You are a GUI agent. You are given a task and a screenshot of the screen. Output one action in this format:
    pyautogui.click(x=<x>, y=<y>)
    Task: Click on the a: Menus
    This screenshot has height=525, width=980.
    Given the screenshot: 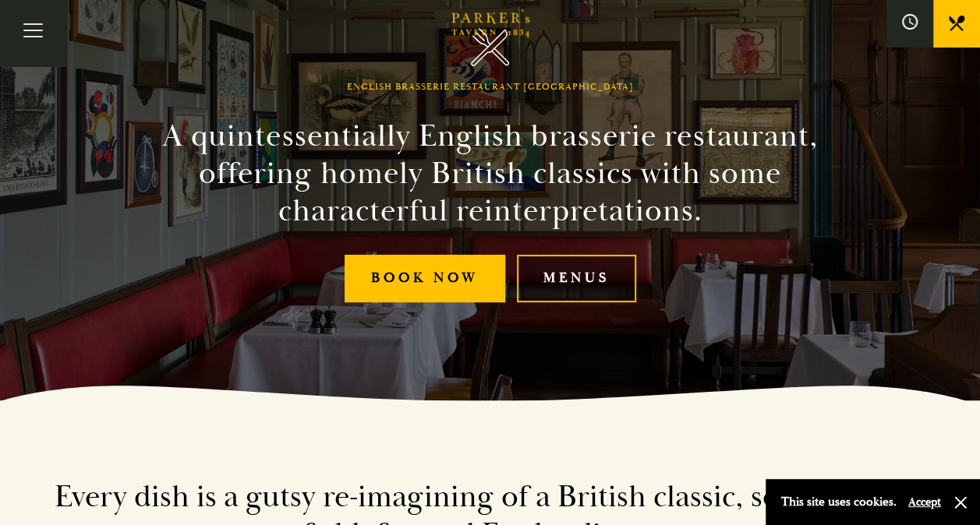 What is the action you would take?
    pyautogui.click(x=576, y=278)
    